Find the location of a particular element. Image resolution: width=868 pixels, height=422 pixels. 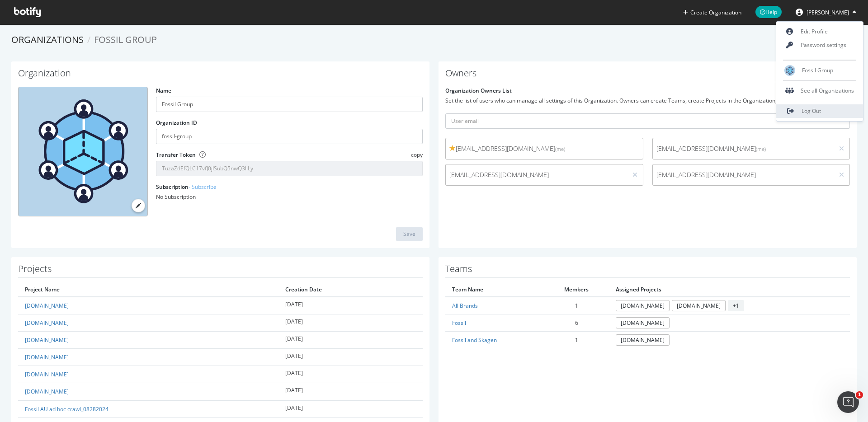

span: copy is located at coordinates (417, 154).